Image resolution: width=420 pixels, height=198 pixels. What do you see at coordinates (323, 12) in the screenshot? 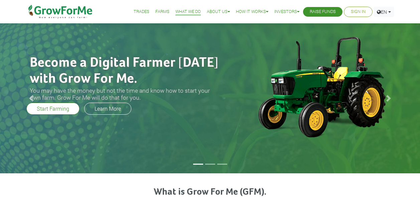
I see `a: Raise Funds` at bounding box center [323, 12].